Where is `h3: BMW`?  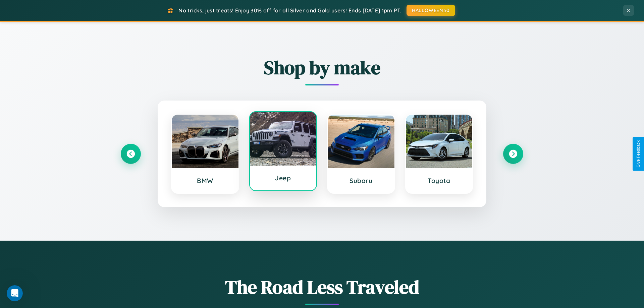
h3: BMW is located at coordinates (205, 181).